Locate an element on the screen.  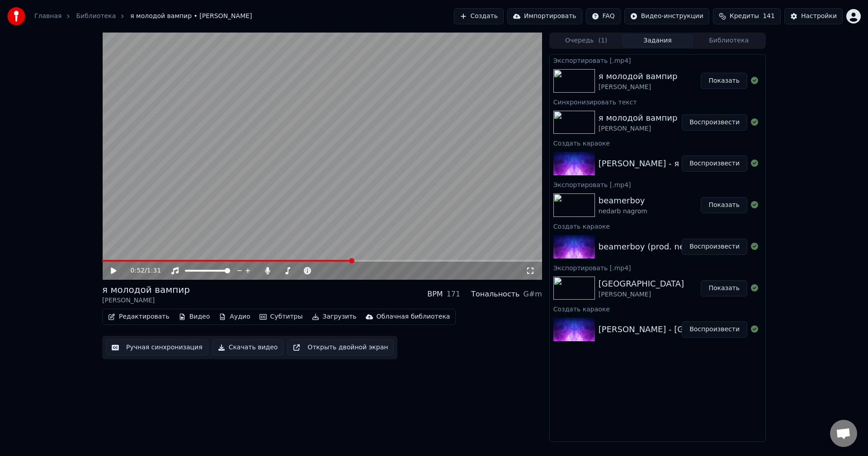
button: Открыть двойной экран is located at coordinates (340, 348).